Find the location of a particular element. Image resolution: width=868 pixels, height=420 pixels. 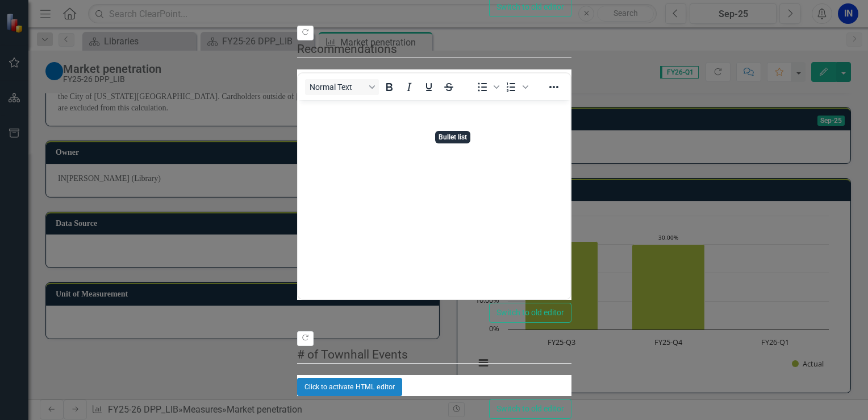

button: Strikethrough is located at coordinates (449, 87).